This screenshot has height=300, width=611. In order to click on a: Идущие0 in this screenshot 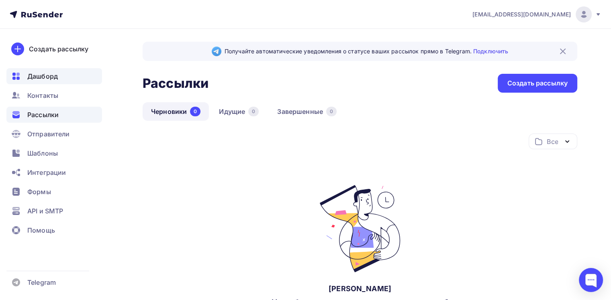, I will do `click(239, 112)`.